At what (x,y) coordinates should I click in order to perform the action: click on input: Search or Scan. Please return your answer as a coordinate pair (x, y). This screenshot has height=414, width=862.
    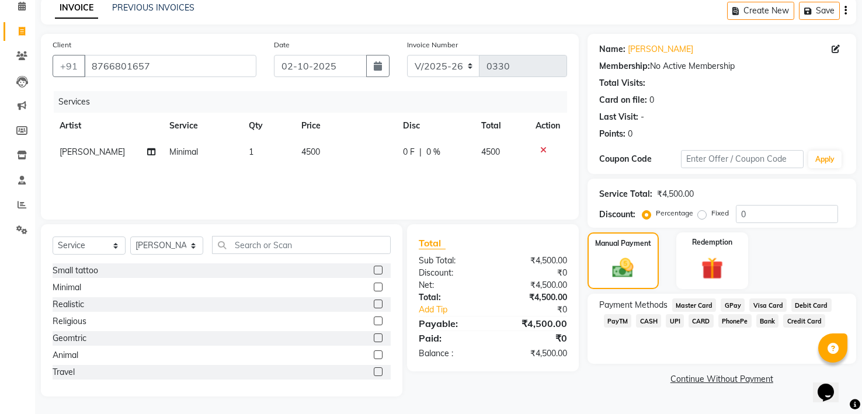
    Looking at the image, I should click on (301, 245).